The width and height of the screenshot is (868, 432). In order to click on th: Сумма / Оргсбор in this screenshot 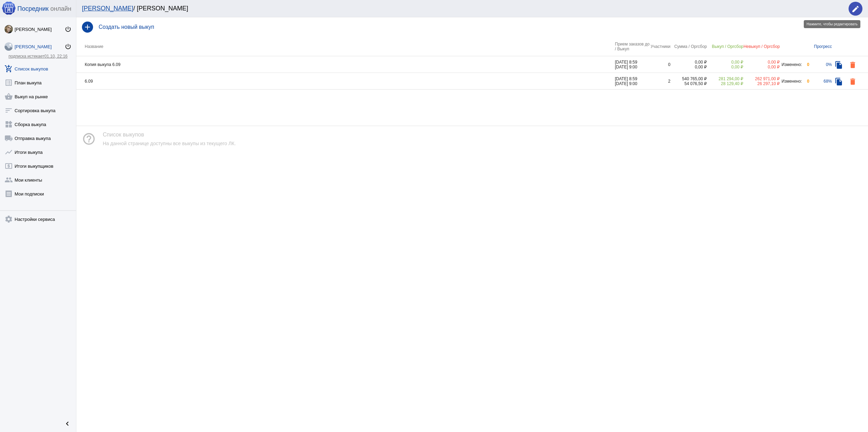, I will do `click(689, 46)`.